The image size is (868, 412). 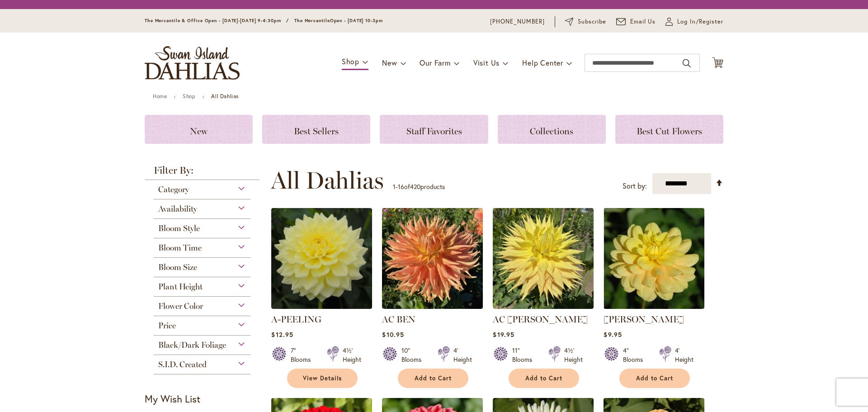 What do you see at coordinates (350, 61) in the screenshot?
I see `span: Shop` at bounding box center [350, 61].